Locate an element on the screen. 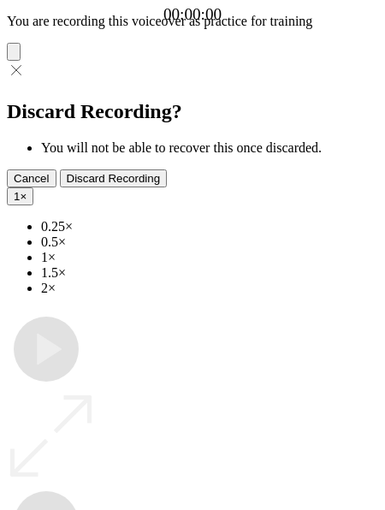 This screenshot has height=510, width=385. button: 1× is located at coordinates (20, 196).